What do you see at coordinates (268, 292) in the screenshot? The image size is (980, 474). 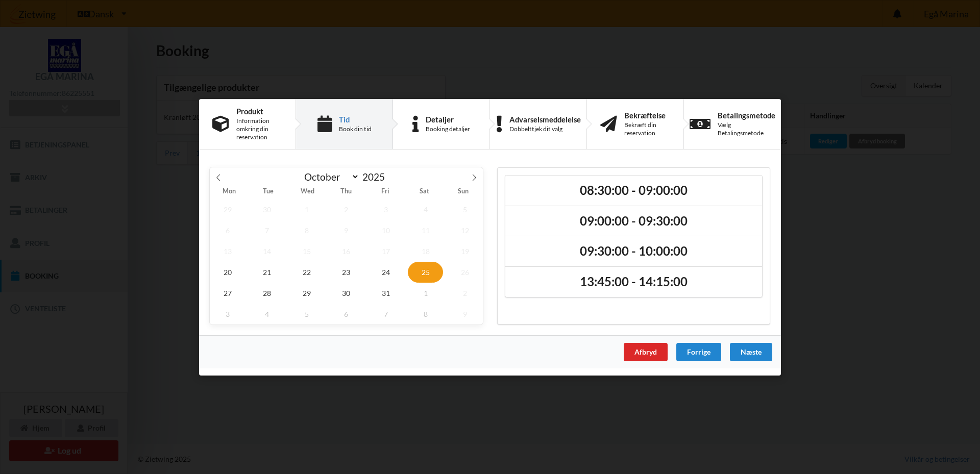 I see `span: October 28, 2025` at bounding box center [268, 292].